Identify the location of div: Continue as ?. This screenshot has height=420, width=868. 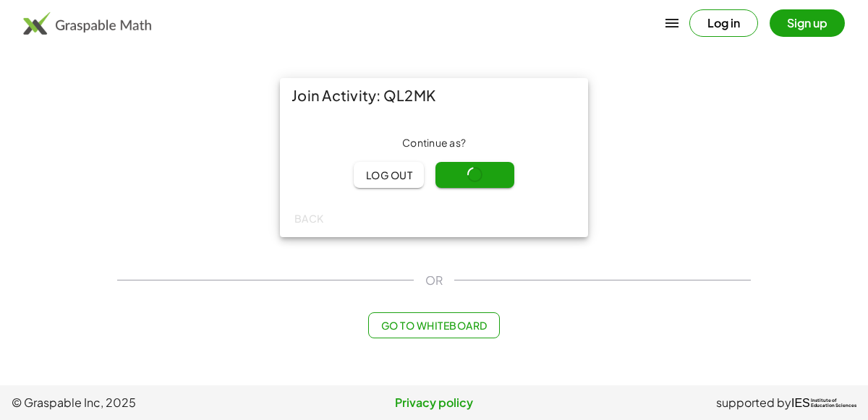
(434, 144).